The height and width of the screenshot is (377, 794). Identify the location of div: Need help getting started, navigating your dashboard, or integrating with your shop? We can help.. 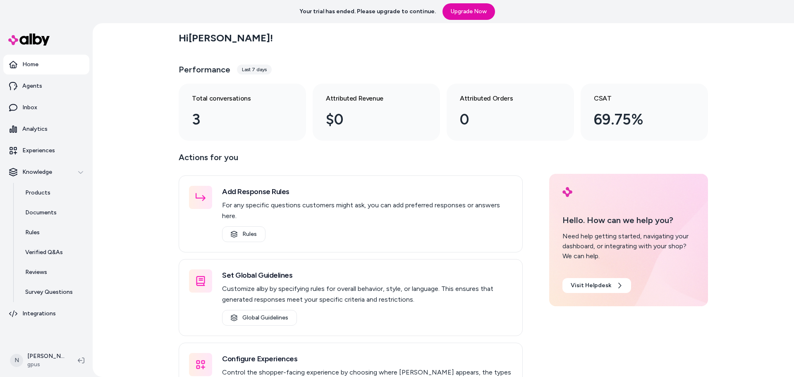
(628, 246).